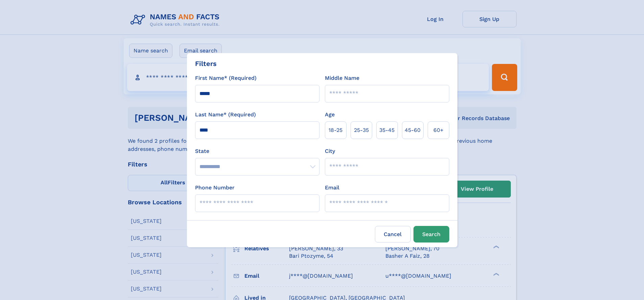 The image size is (644, 300). Describe the element at coordinates (387, 130) in the screenshot. I see `span: 35‑45` at that location.